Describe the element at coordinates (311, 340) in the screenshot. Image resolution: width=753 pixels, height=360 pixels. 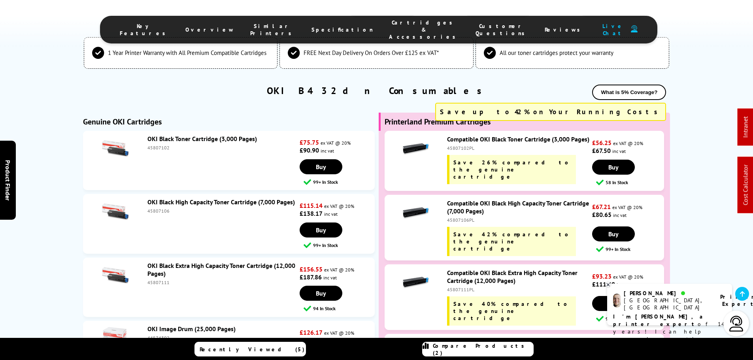
I see `strong: £151.40` at that location.